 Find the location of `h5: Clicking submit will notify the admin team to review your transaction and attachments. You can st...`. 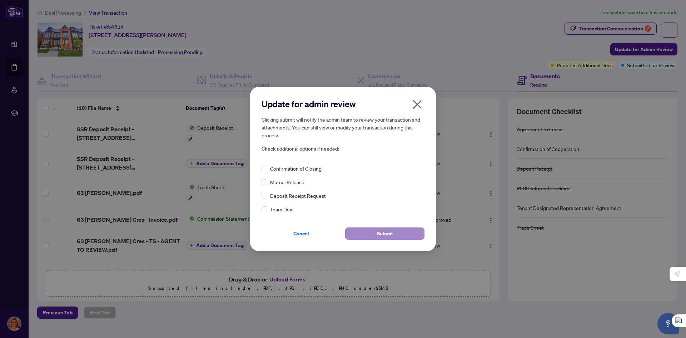

h5: Clicking submit will notify the admin team to review your transaction and attachments. You can st... is located at coordinates (343, 127).